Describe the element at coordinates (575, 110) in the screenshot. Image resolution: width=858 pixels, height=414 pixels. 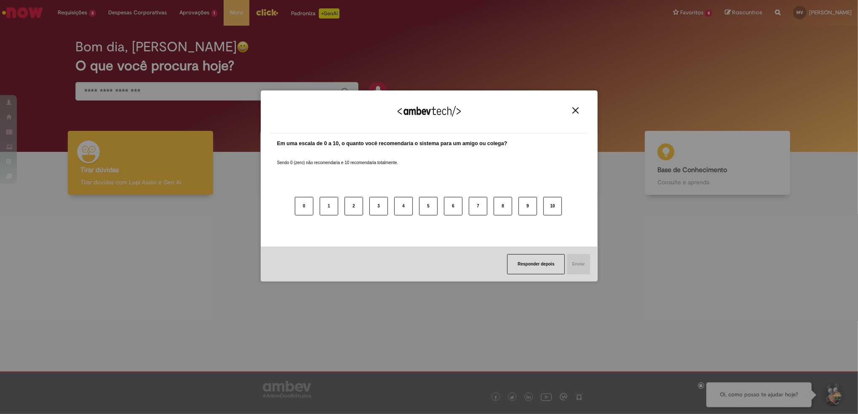
I see `button: Close` at that location.